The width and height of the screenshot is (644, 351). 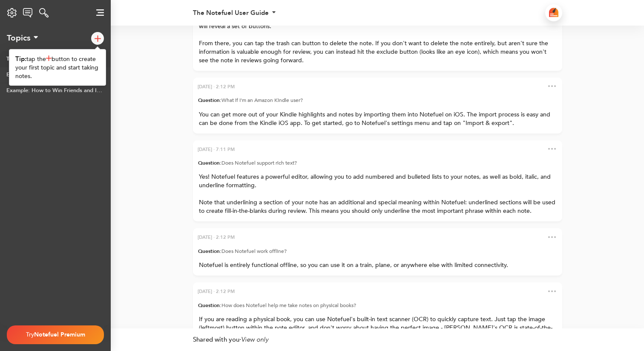 I want to click on span: From there, you can tap the trash can button to delete the note. If you don't want to delete the ..., so click(x=374, y=52).